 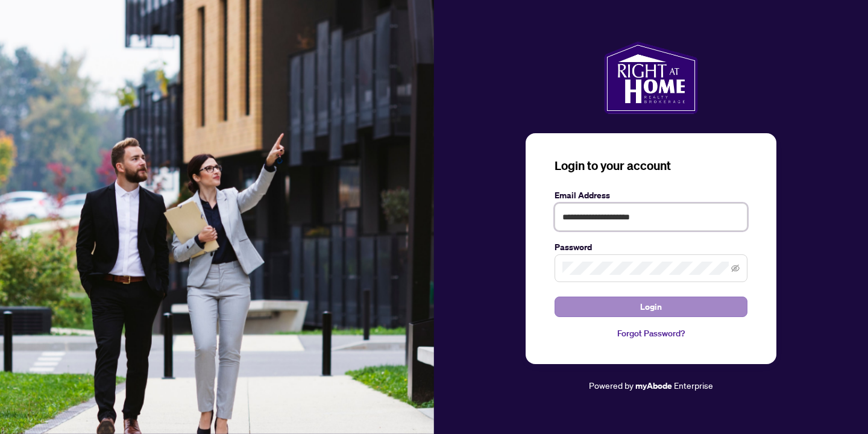 What do you see at coordinates (651, 166) in the screenshot?
I see `h3: Login to your account` at bounding box center [651, 166].